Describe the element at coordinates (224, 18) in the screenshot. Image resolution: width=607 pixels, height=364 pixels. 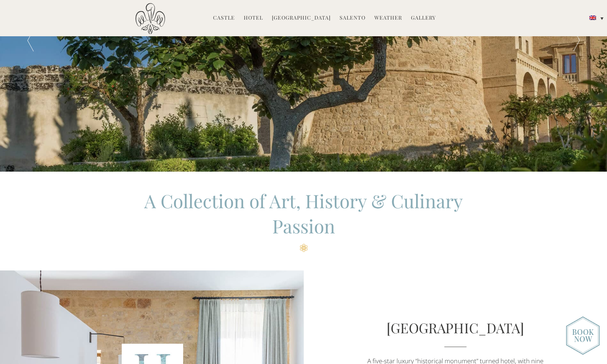
I see `a: Castle` at that location.